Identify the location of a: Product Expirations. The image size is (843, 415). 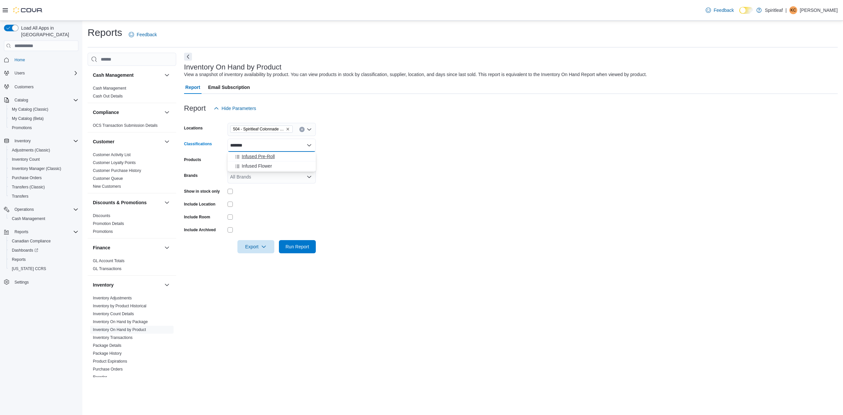
(110, 361).